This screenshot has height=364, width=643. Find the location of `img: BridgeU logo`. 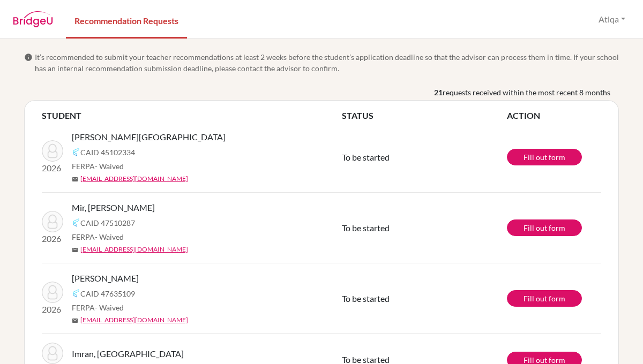

img: BridgeU logo is located at coordinates (33, 19).